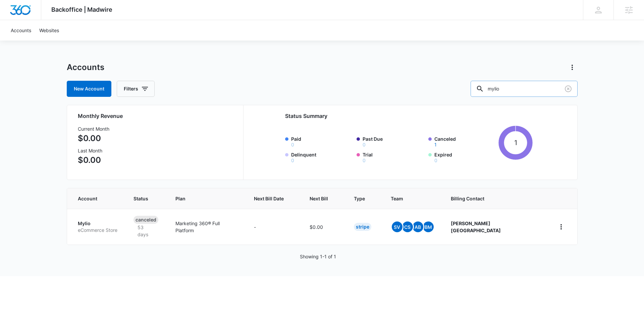 The height and width of the screenshot is (321, 644). Describe the element at coordinates (94, 128) in the screenshot. I see `h3: Current Month` at that location.